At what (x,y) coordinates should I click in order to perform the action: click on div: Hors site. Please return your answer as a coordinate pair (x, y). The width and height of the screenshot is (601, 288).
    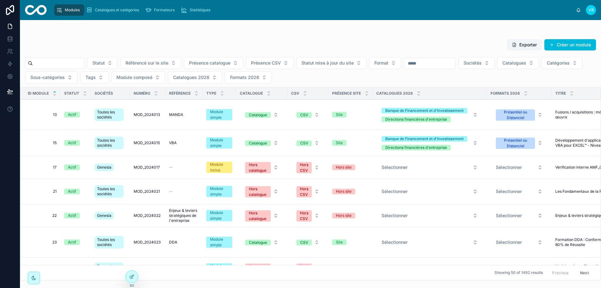
    Looking at the image, I should click on (344, 167).